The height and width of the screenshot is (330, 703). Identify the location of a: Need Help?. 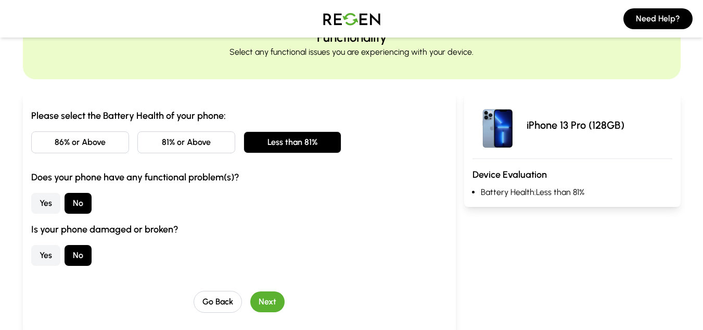
(658, 19).